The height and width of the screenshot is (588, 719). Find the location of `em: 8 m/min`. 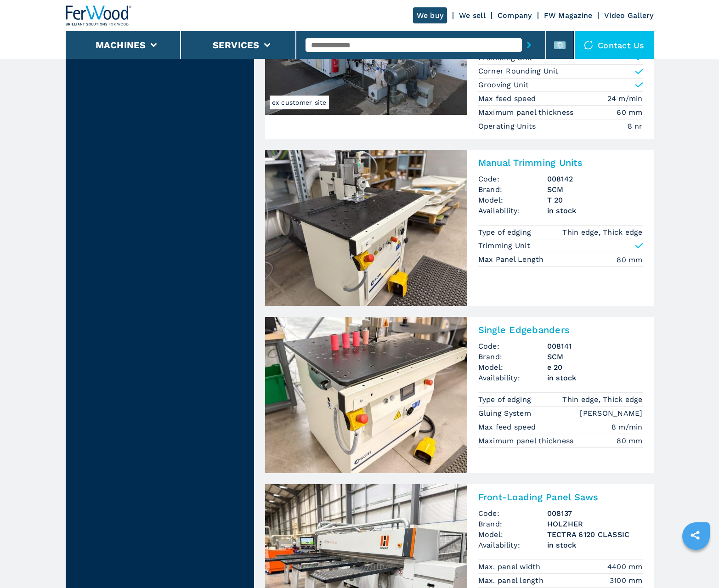

em: 8 m/min is located at coordinates (627, 427).